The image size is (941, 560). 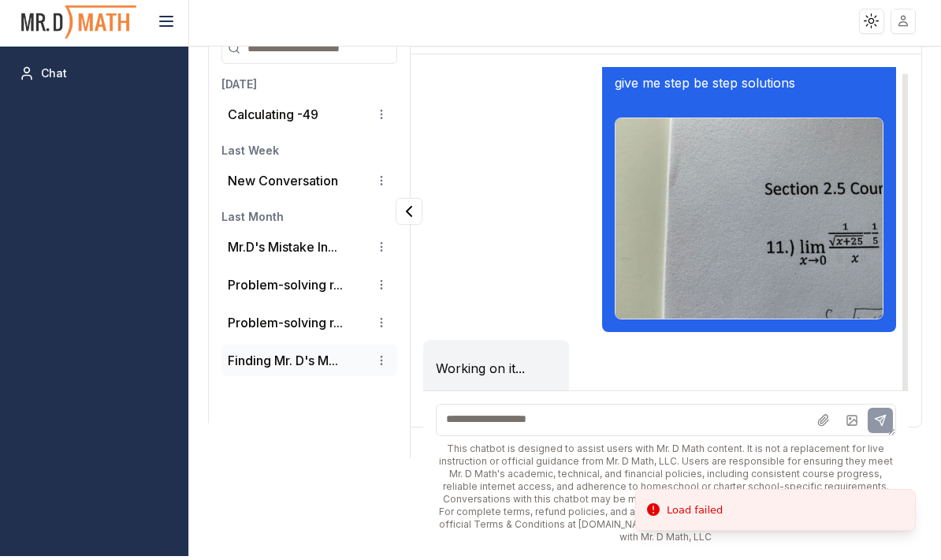 I want to click on div: Load failed, so click(x=695, y=514).